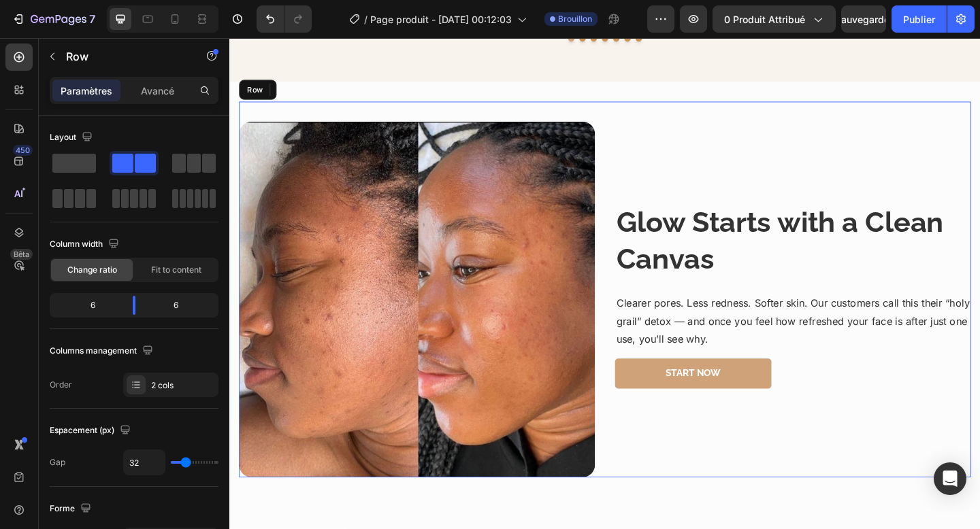  What do you see at coordinates (86, 244) in the screenshot?
I see `div: Column width` at bounding box center [86, 244].